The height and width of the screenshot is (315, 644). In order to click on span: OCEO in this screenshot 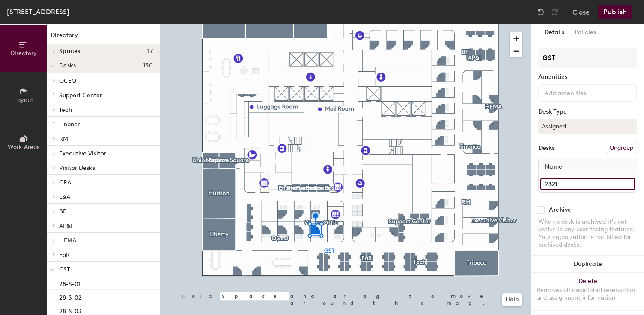, I will do `click(68, 81)`.